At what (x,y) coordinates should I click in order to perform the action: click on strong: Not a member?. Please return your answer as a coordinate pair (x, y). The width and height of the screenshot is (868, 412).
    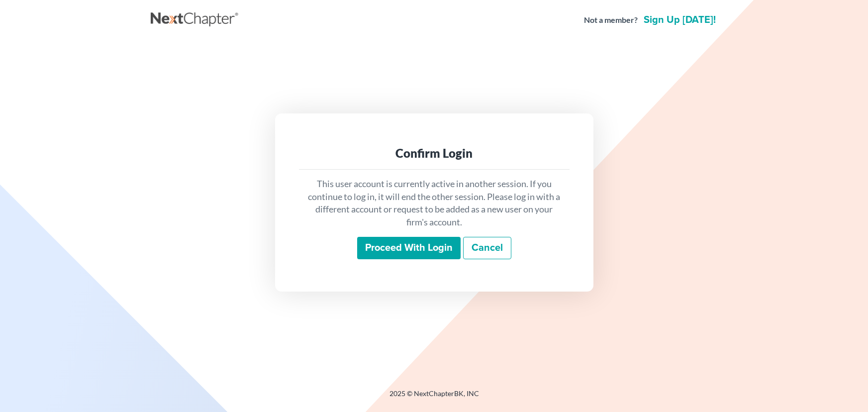
    Looking at the image, I should click on (611, 20).